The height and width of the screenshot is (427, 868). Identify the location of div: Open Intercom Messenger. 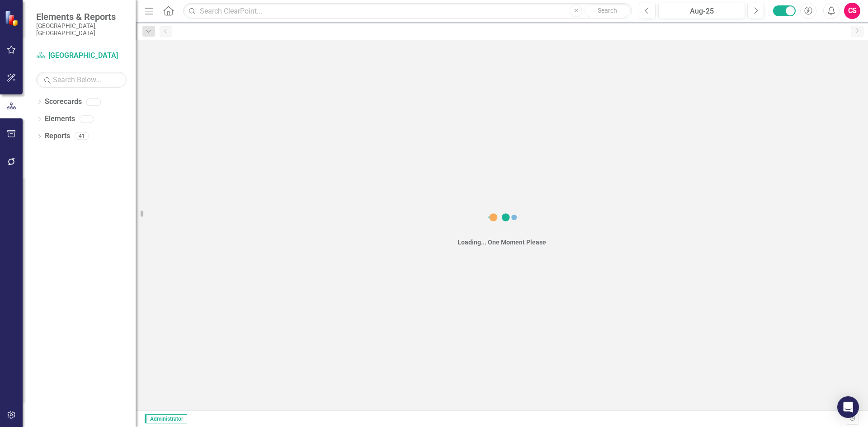
(848, 407).